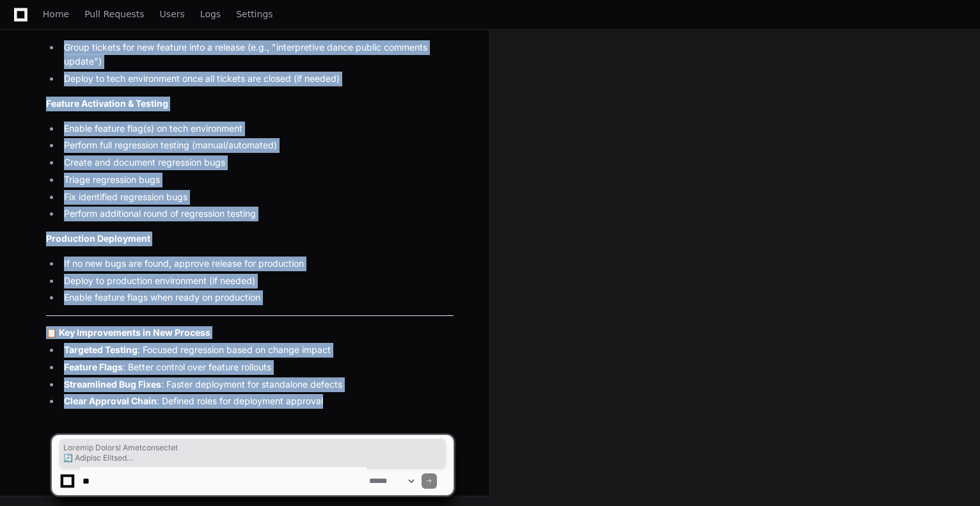  Describe the element at coordinates (257, 281) in the screenshot. I see `li: Deploy to production environment (if needed)` at that location.